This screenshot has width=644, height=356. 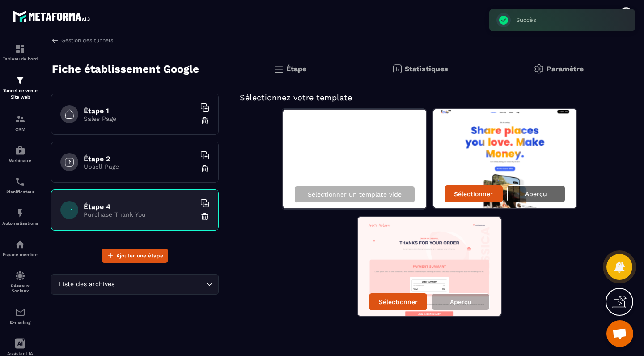 I want to click on p: E-mailing, so click(x=20, y=322).